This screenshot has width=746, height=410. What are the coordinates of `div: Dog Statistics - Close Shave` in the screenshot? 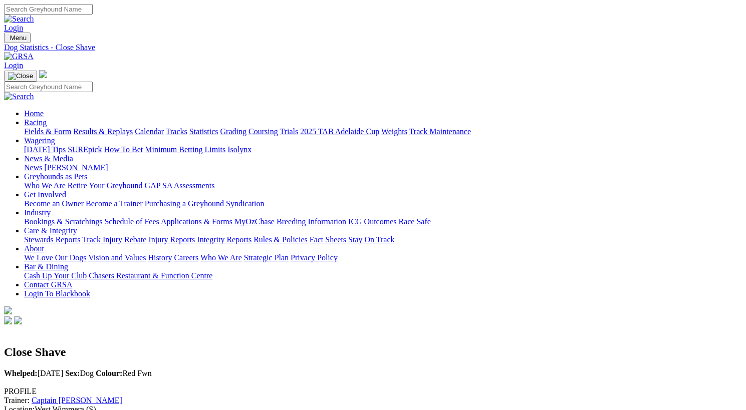 It's located at (373, 48).